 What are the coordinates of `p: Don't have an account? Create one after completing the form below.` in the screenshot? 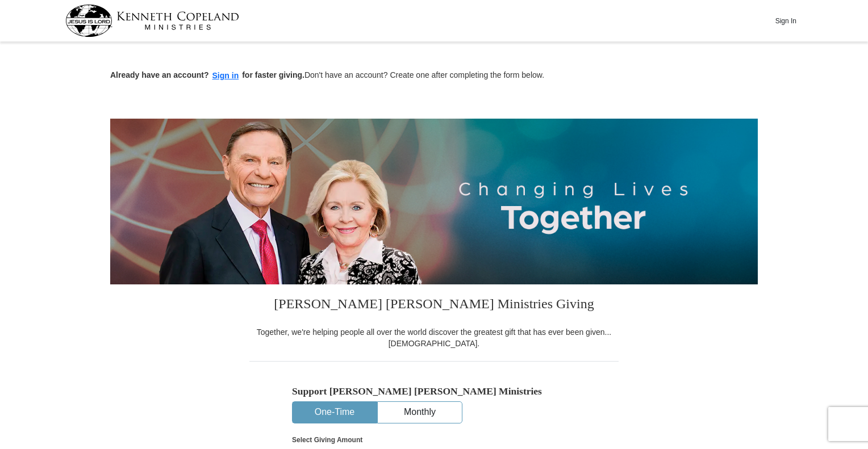 It's located at (434, 75).